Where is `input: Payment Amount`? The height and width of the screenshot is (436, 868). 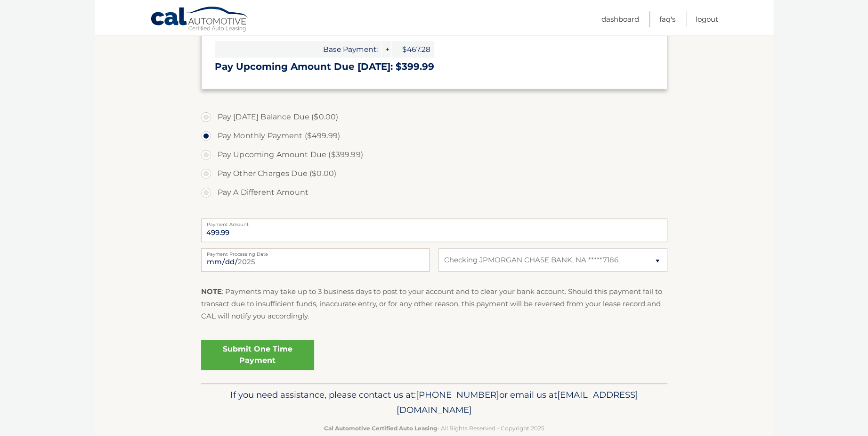 input: Payment Amount is located at coordinates (434, 230).